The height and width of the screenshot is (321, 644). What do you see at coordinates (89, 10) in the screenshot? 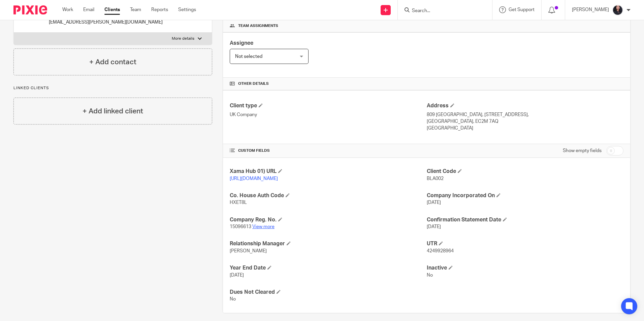
I see `a: Email` at bounding box center [89, 10].